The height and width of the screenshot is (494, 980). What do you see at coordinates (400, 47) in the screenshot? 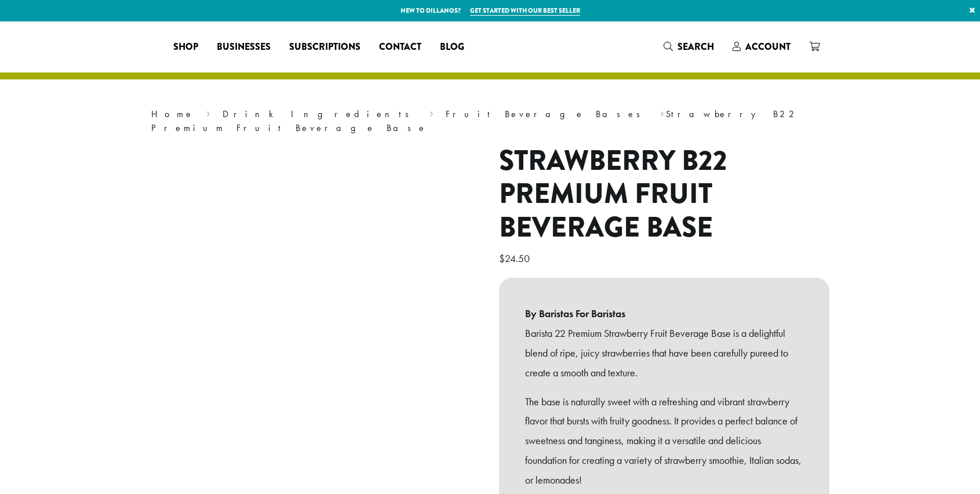
I see `span: Contact` at bounding box center [400, 47].